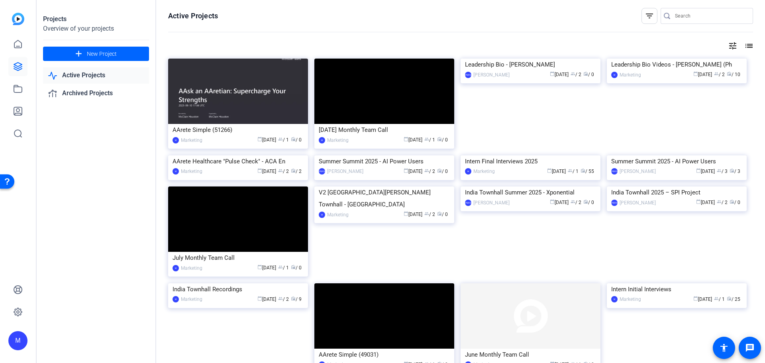  Describe the element at coordinates (734, 299) in the screenshot. I see `span: / 25` at that location.